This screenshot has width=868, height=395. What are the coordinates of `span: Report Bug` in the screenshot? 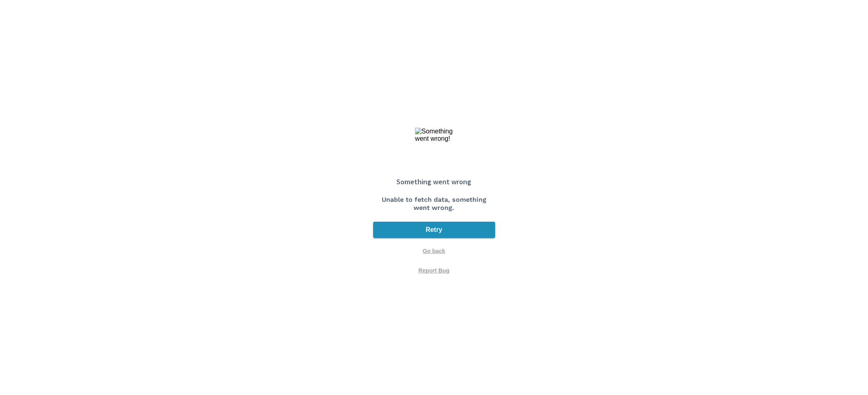 It's located at (434, 271).